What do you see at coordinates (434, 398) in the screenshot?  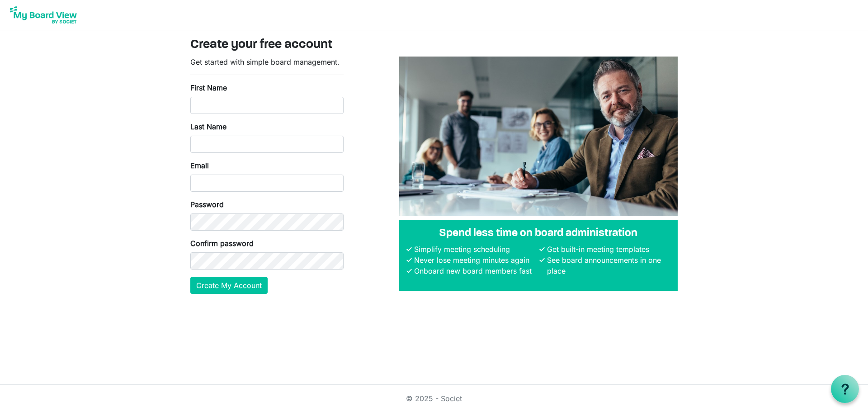 I see `a: © 2025 - Societ` at bounding box center [434, 398].